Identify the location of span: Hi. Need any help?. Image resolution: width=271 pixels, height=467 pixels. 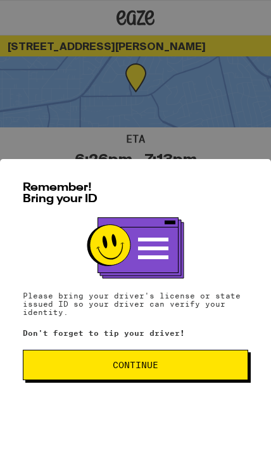
(56, 15).